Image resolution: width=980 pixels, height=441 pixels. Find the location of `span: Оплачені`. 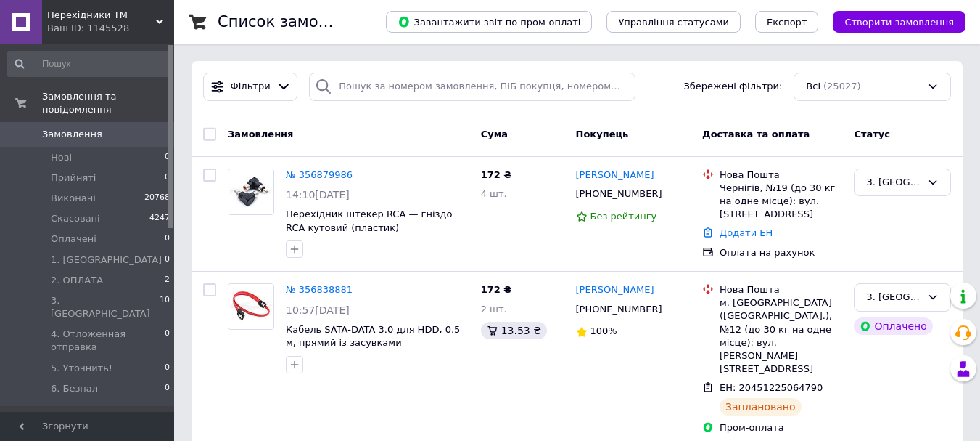

span: Оплачені is located at coordinates (73, 239).